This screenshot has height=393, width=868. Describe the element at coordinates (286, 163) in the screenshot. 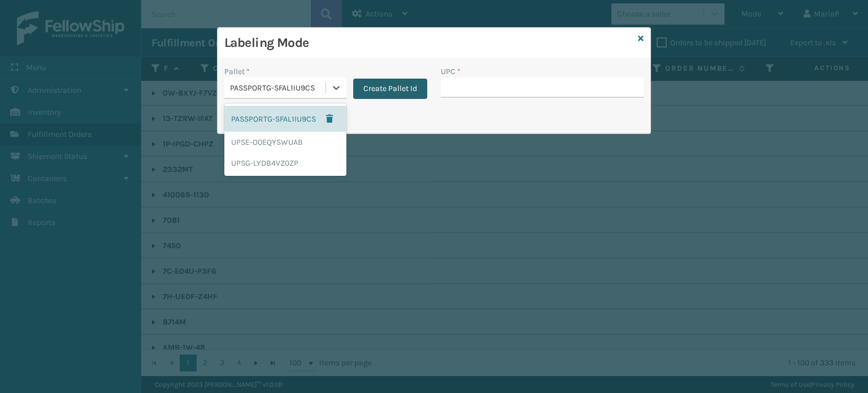

I see `div: UPSG-LYDB4VZ0ZP` at that location.